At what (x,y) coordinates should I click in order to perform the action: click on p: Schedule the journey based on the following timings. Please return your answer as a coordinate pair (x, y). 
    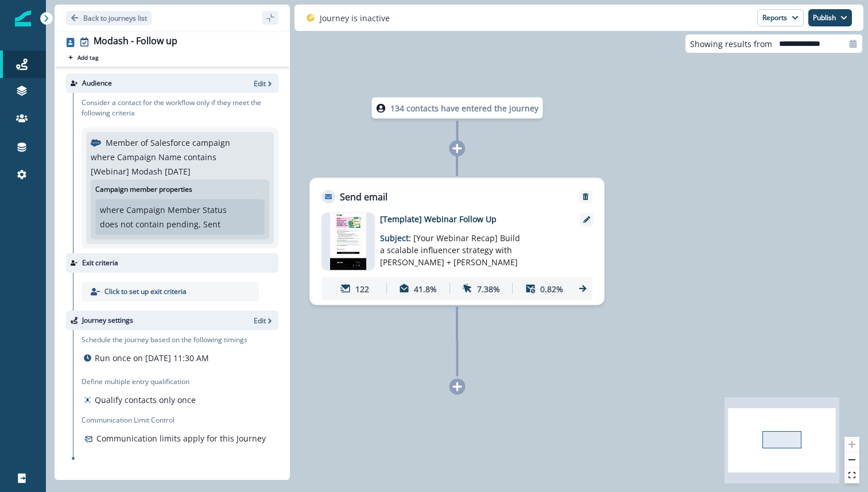
    Looking at the image, I should click on (164, 340).